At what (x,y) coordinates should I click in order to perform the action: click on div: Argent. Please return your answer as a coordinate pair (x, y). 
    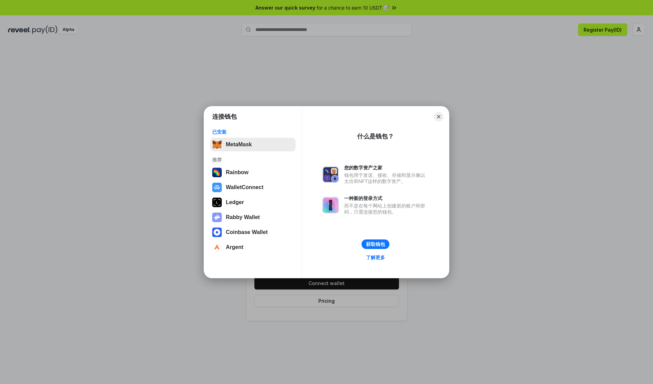
    Looking at the image, I should click on (235, 247).